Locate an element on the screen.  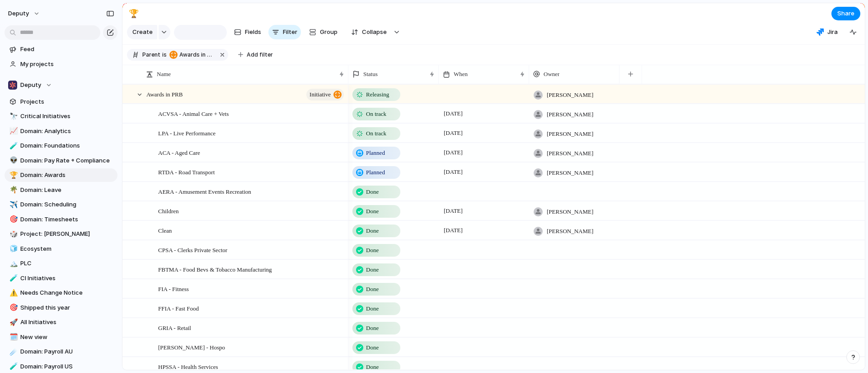
span: FIA - Fitness is located at coordinates (174, 288).